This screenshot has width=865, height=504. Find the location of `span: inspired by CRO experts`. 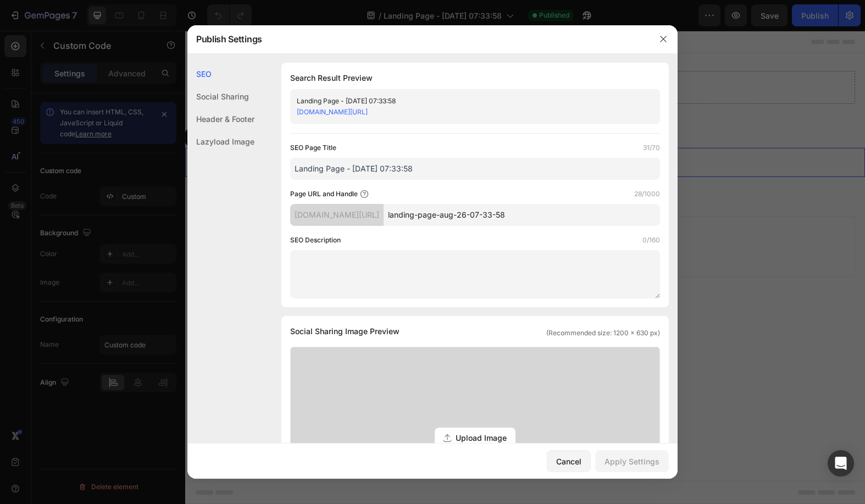

span: inspired by CRO experts is located at coordinates (254, 223).